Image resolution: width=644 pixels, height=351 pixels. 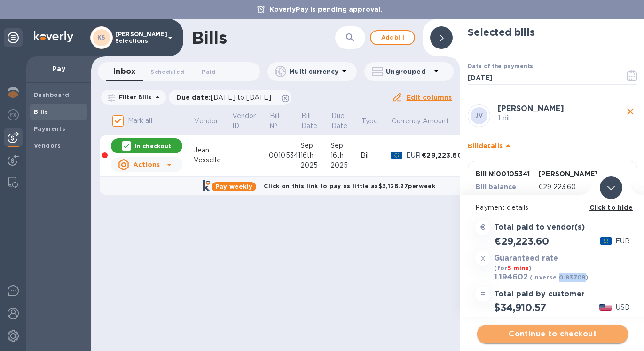 I want to click on h3: Total paid by customer, so click(x=539, y=294).